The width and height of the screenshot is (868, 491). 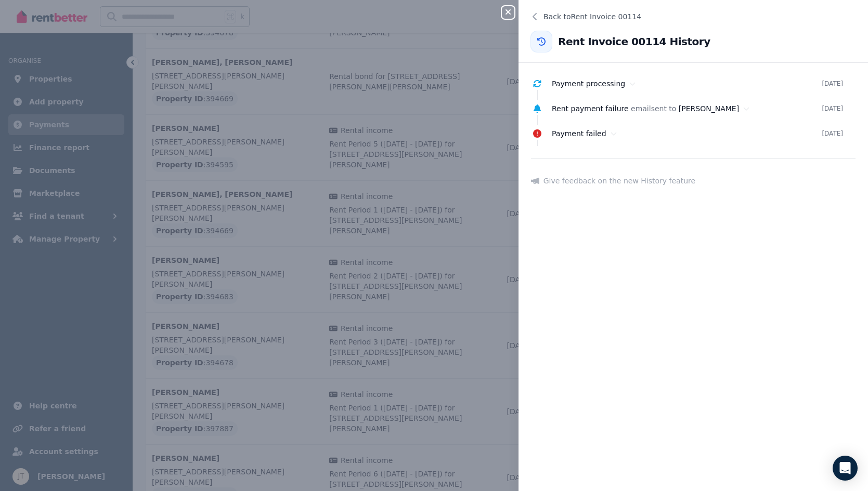 I want to click on span: Payment processing, so click(x=588, y=83).